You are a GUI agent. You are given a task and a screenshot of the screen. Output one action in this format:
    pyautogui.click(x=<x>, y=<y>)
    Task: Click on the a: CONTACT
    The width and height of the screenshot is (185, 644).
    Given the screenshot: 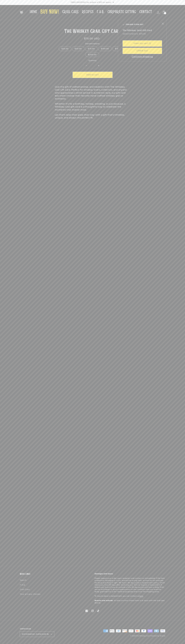 What is the action you would take?
    pyautogui.click(x=146, y=12)
    